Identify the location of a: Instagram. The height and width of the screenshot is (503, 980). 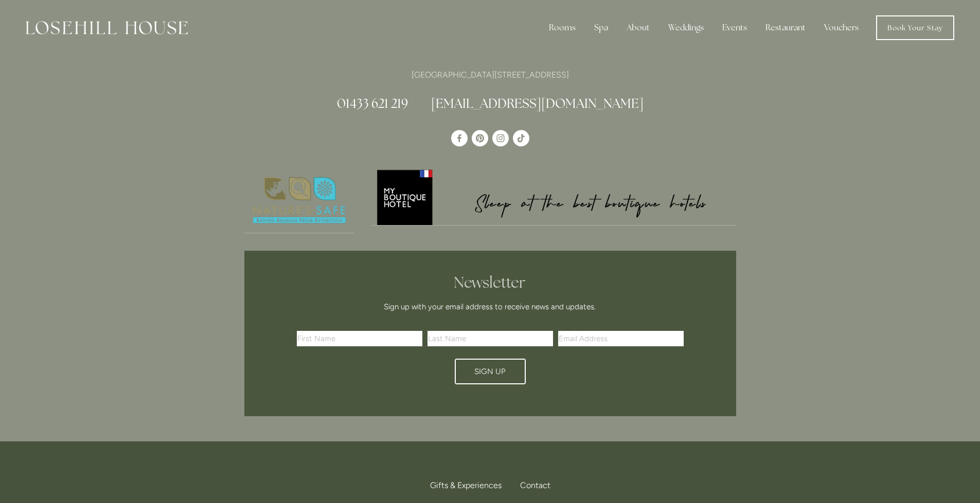
(501, 138).